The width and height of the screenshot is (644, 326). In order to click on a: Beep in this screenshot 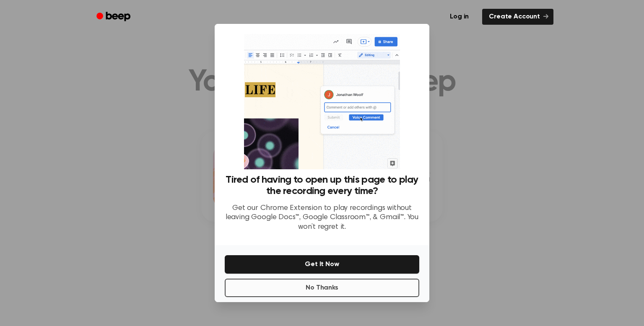, I will do `click(114, 17)`.